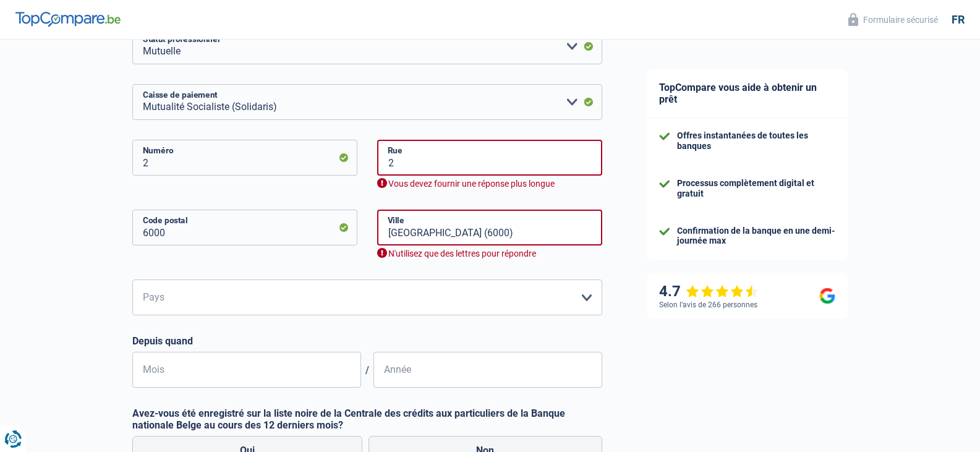 This screenshot has width=980, height=452. I want to click on div: Confirmation de la banque en une demi-journée max, so click(756, 236).